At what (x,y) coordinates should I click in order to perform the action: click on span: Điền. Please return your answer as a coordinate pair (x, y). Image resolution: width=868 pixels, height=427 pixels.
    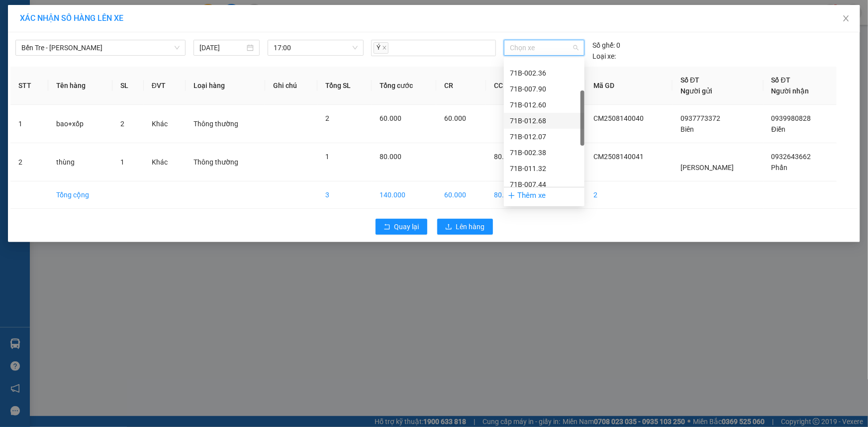
    Looking at the image, I should click on (778, 129).